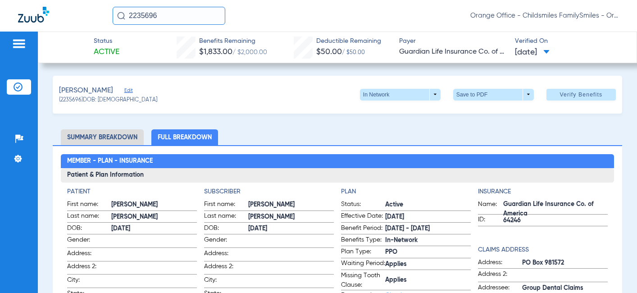 This screenshot has width=637, height=293. What do you see at coordinates (428, 252) in the screenshot?
I see `span: PPO` at bounding box center [428, 252].